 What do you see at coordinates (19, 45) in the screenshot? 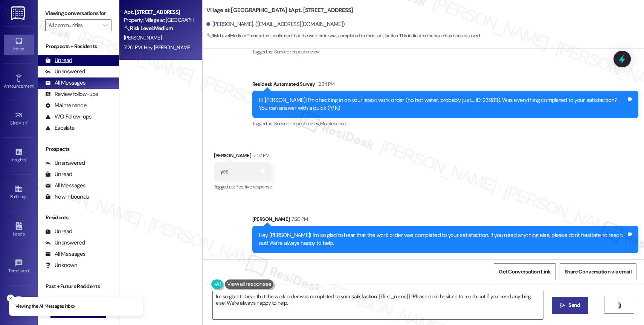
I see `a: Inbox` at bounding box center [19, 45].